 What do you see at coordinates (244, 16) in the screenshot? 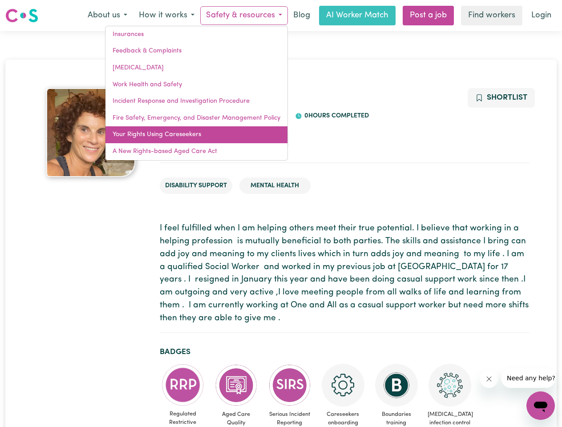
I see `button: Safety & resources` at bounding box center [244, 16].